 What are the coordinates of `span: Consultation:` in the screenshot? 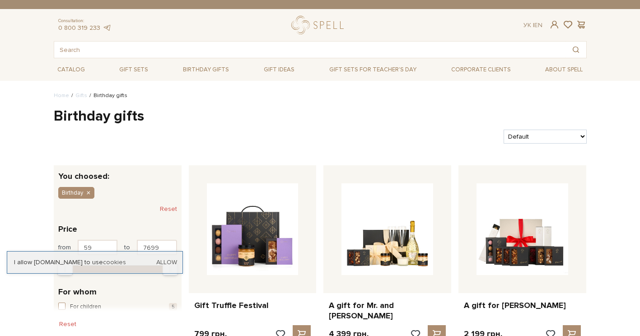 It's located at (85, 21).